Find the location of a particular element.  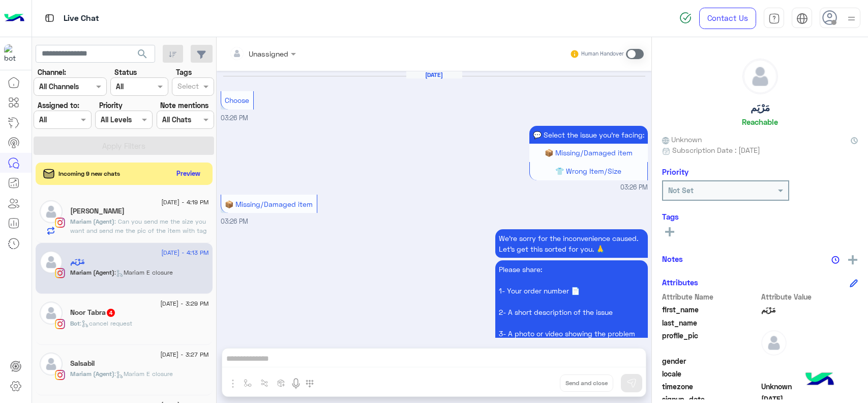

span: Attribute Name is located at coordinates (710, 296).